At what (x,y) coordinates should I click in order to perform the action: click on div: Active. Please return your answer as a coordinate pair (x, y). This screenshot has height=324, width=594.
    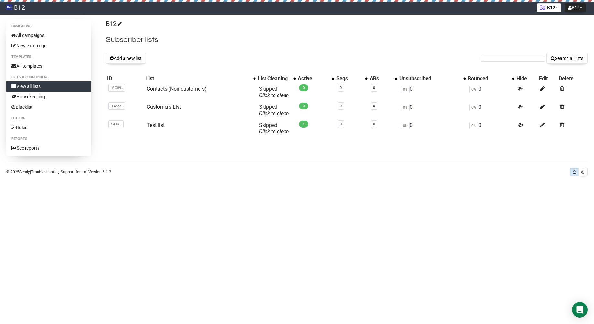
    Looking at the image, I should click on (313, 79).